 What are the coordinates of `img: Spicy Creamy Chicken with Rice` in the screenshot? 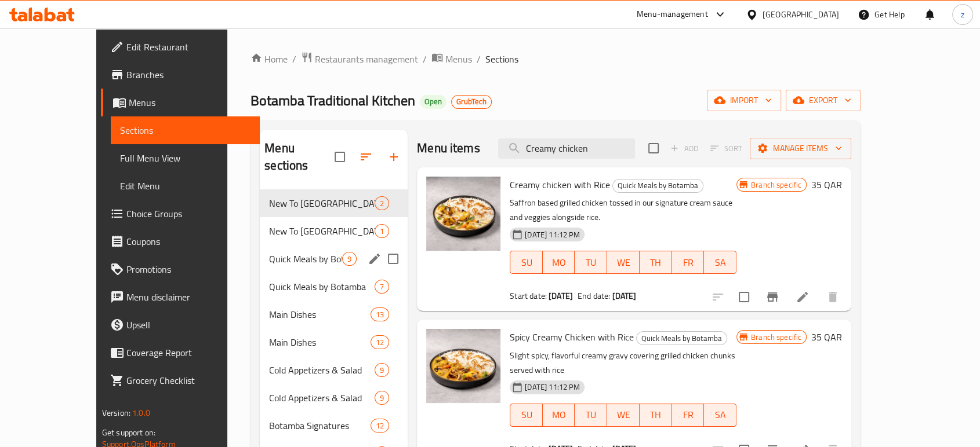 It's located at (463, 366).